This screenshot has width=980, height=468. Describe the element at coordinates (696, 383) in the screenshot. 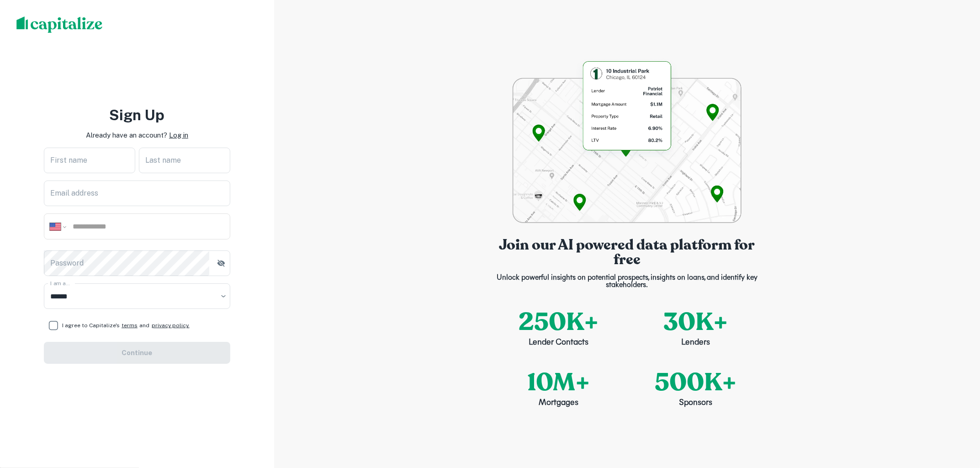

I see `p: 500K+` at that location.